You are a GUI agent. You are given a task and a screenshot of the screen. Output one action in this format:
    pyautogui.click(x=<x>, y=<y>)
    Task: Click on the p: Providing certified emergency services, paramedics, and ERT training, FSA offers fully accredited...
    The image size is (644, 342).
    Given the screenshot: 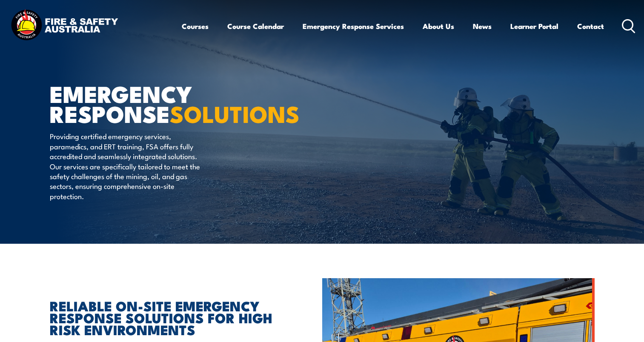 What is the action you would take?
    pyautogui.click(x=127, y=166)
    